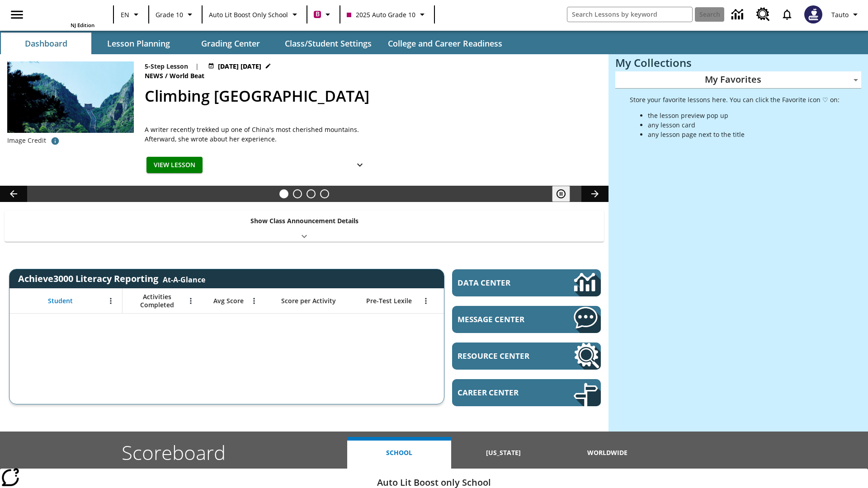 The width and height of the screenshot is (868, 488). I want to click on span: 2025 Auto Grade 10, so click(381, 15).